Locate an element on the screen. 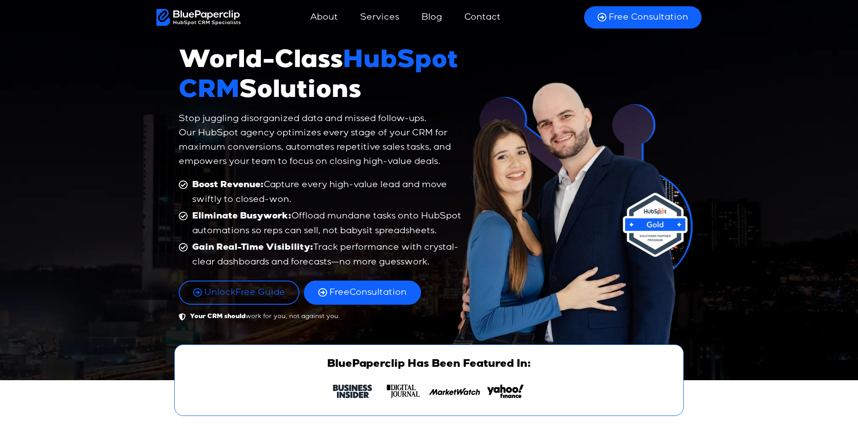 The image size is (858, 428). h1: World-Class Solutions is located at coordinates (322, 77).